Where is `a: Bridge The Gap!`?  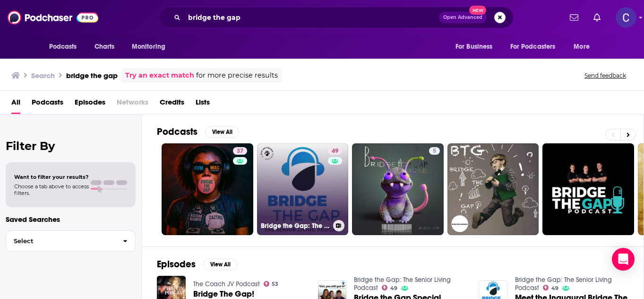 a: Bridge The Gap! is located at coordinates (224, 294).